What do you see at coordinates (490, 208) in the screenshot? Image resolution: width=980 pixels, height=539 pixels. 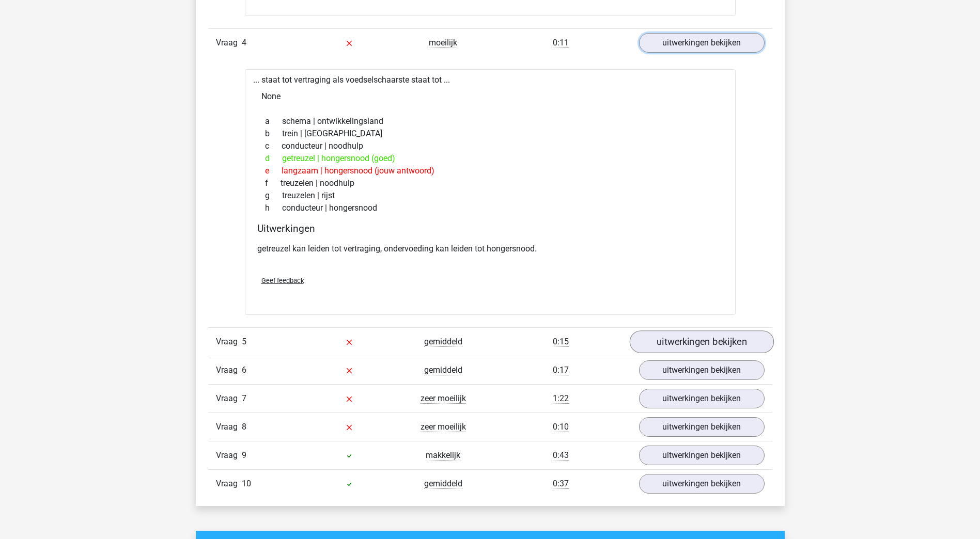 I see `div: conducteur | hongersnood` at bounding box center [490, 208].